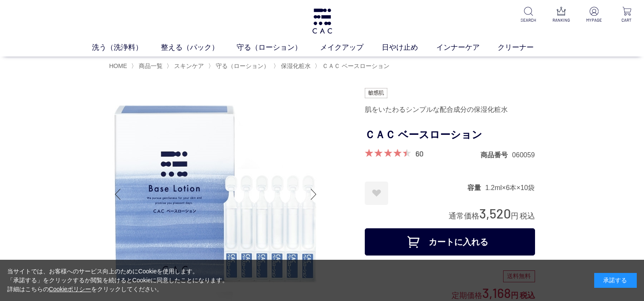  I want to click on span: 円, so click(514, 216).